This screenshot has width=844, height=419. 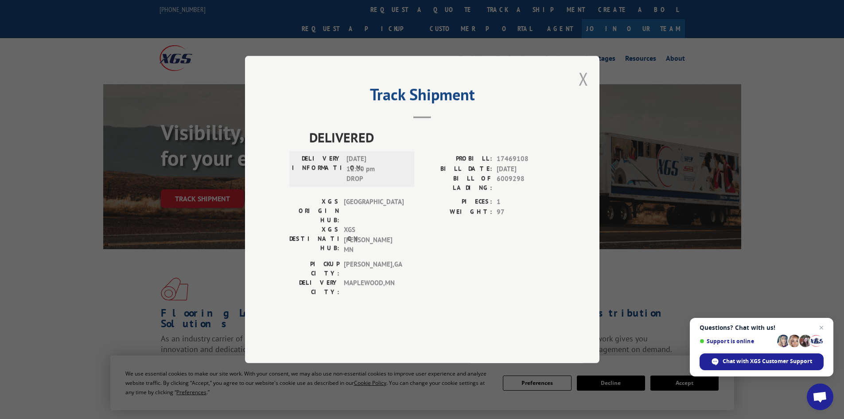 I want to click on button: Close modal, so click(x=583, y=78).